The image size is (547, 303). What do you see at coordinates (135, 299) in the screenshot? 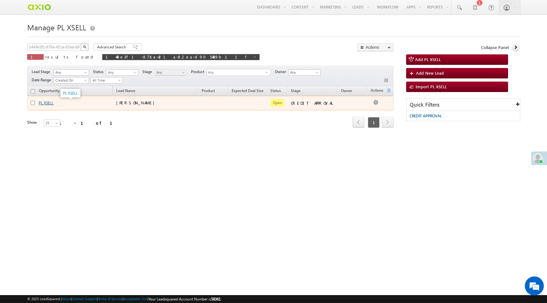
I see `a: Acceptable Use` at bounding box center [135, 299].